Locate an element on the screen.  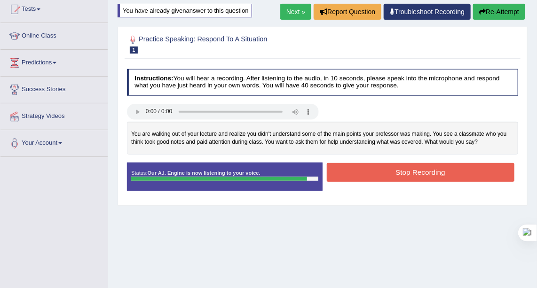
div: You have already given answer to this question is located at coordinates (185, 10).